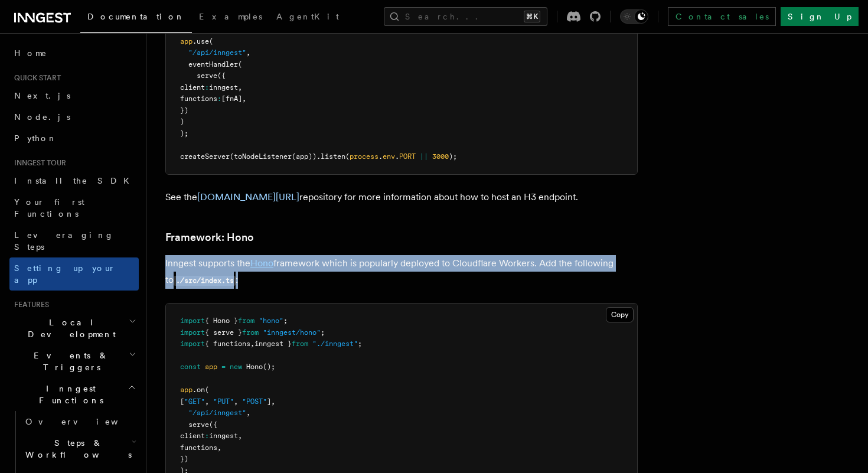 This screenshot has height=473, width=868. Describe the element at coordinates (64, 241) in the screenshot. I see `span: Leveraging Steps` at that location.